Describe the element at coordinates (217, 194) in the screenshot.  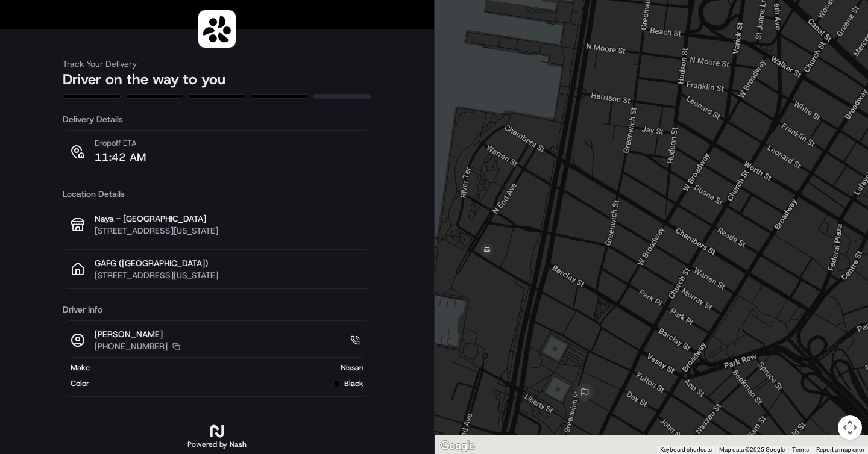
I see `h3: Location Details` at that location.